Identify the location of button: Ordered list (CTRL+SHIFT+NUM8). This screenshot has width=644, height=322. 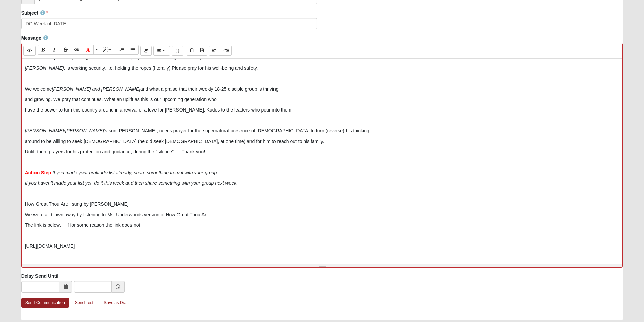
(122, 49).